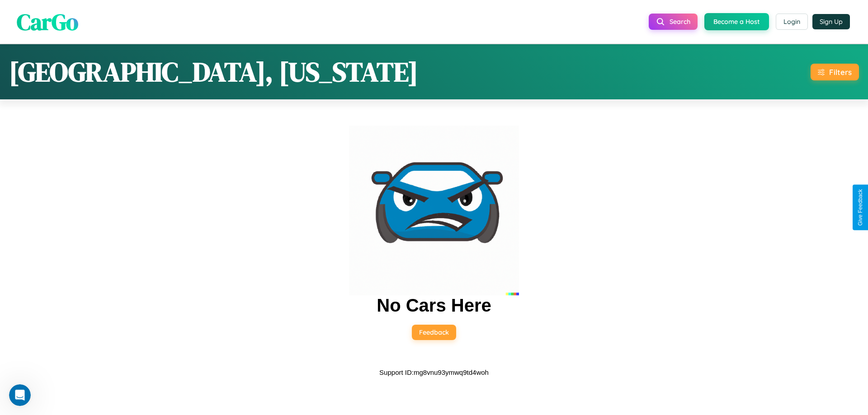 This screenshot has height=415, width=868. I want to click on img: car, so click(434, 210).